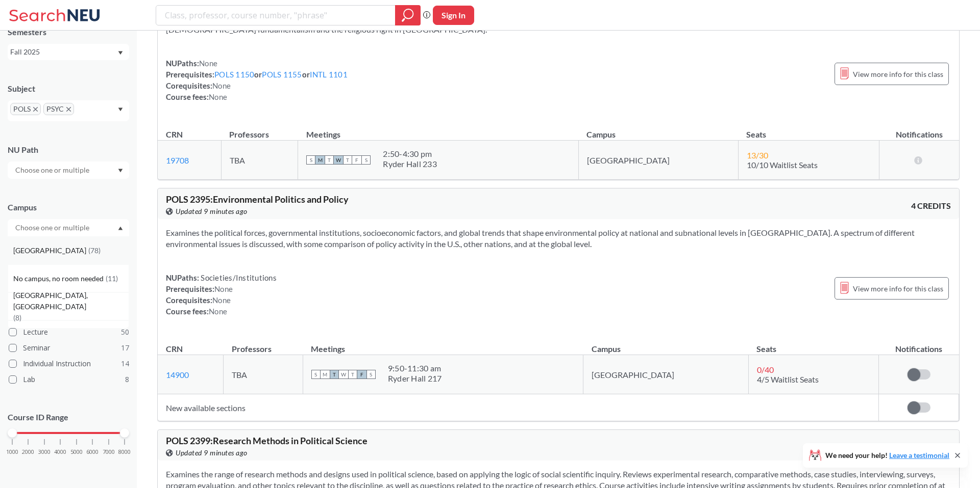  What do you see at coordinates (28, 452) in the screenshot?
I see `span: 2000` at bounding box center [28, 452].